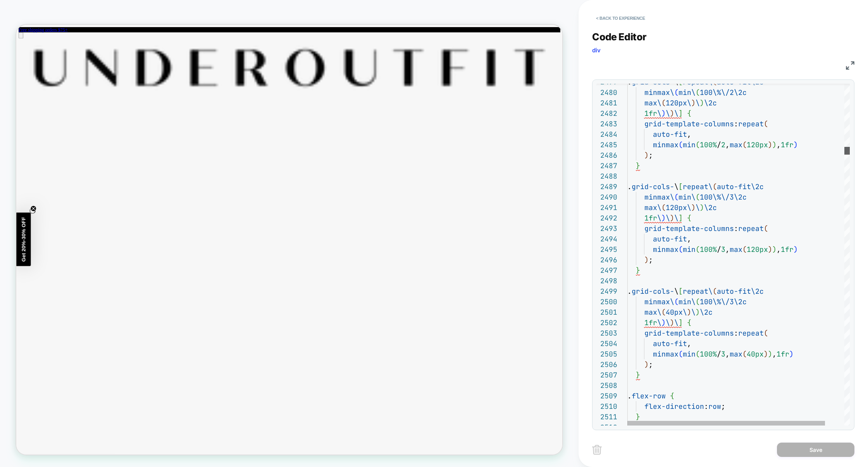 Image resolution: width=868 pixels, height=467 pixels. I want to click on div: 2484, so click(607, 134).